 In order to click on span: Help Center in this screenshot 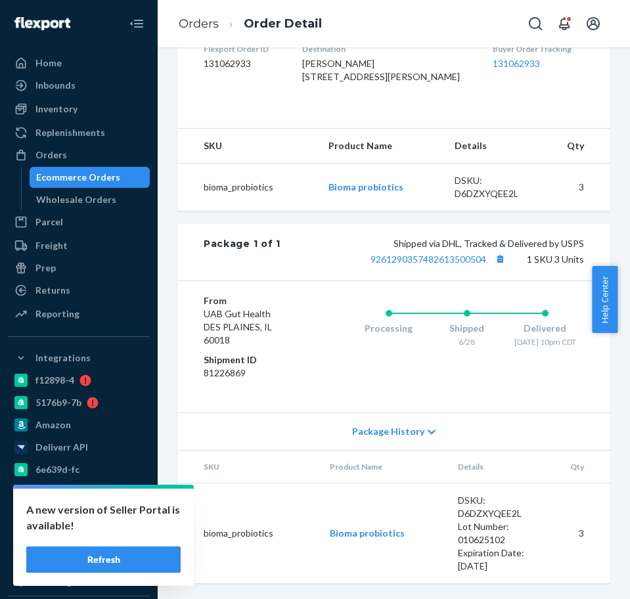, I will do `click(604, 299)`.